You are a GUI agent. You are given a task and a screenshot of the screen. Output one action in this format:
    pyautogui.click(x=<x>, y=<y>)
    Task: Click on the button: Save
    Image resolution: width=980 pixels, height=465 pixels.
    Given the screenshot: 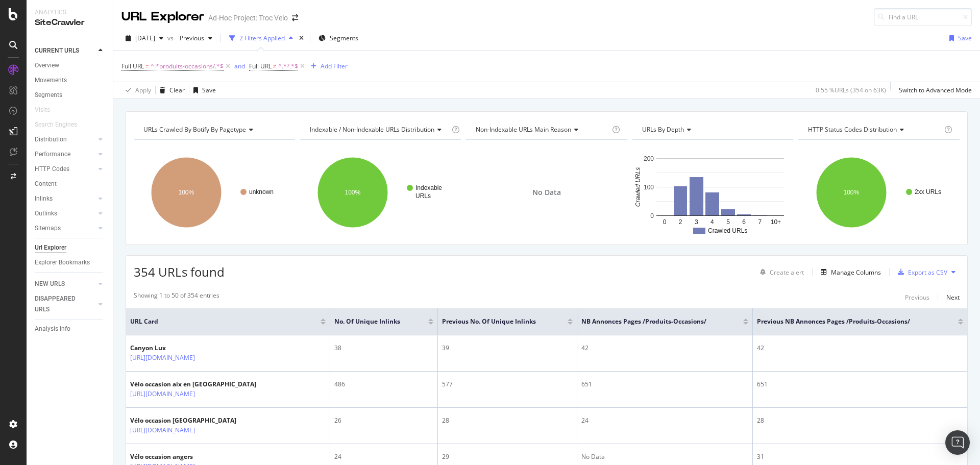 What is the action you would take?
    pyautogui.click(x=958, y=39)
    